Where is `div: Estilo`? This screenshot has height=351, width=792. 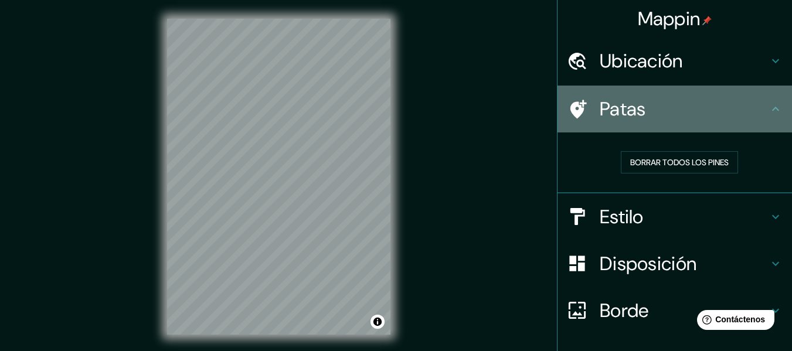
div: Estilo is located at coordinates (675, 217).